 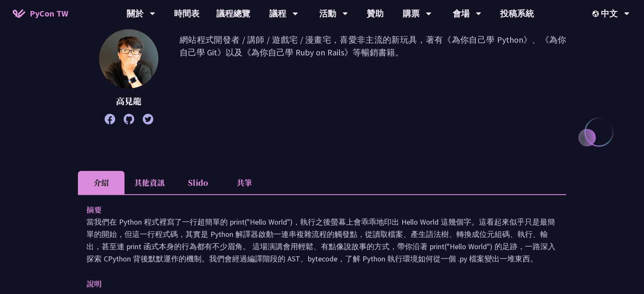 I want to click on p: 說明, so click(x=313, y=283).